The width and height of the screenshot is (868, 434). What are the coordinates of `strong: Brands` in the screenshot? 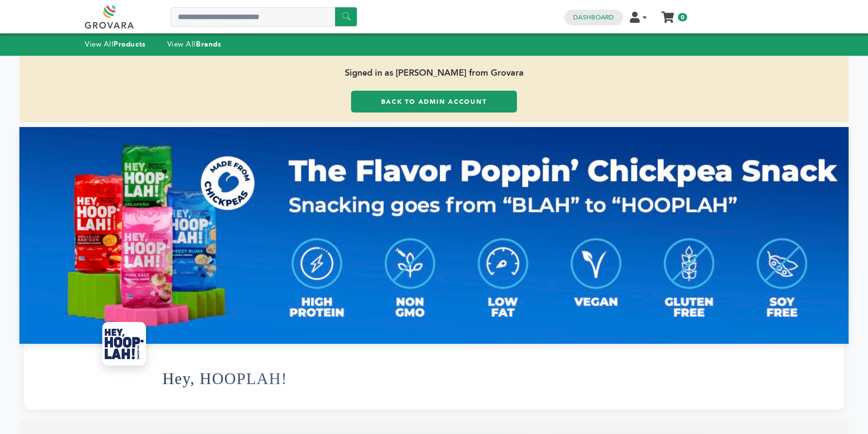 It's located at (208, 44).